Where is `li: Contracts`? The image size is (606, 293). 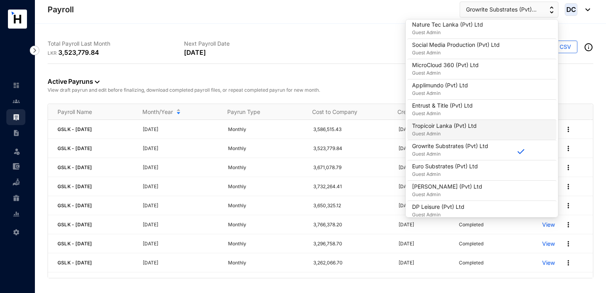
li: Contracts is located at coordinates (16, 133).